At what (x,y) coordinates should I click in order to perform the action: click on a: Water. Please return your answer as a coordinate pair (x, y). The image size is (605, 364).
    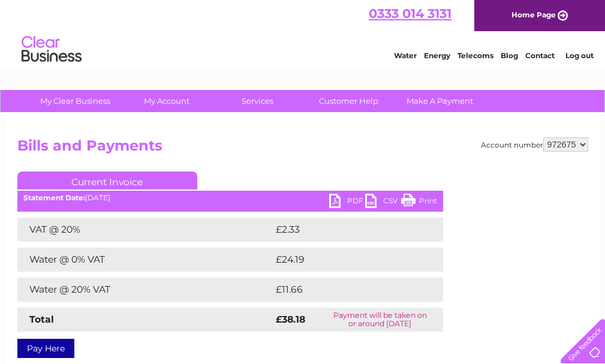
    Looking at the image, I should click on (405, 55).